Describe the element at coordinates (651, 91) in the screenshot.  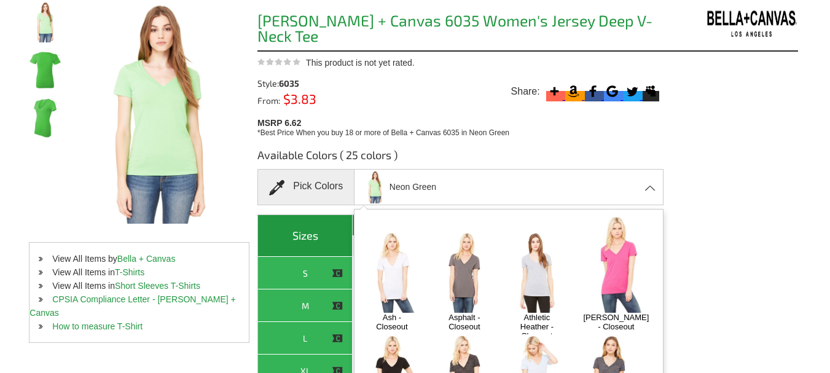
I see `svg: Myspace` at that location.